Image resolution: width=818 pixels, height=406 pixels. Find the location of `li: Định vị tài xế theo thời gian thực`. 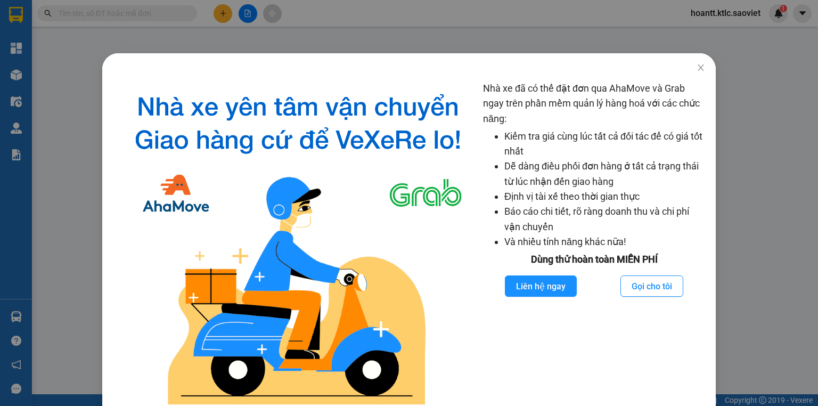

li: Định vị tài xế theo thời gian thực is located at coordinates (604, 196).